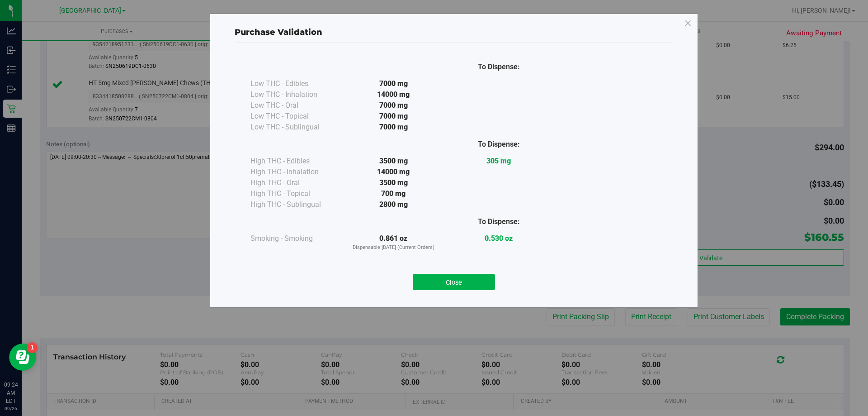  I want to click on div: Low THC - Oral, so click(296, 106).